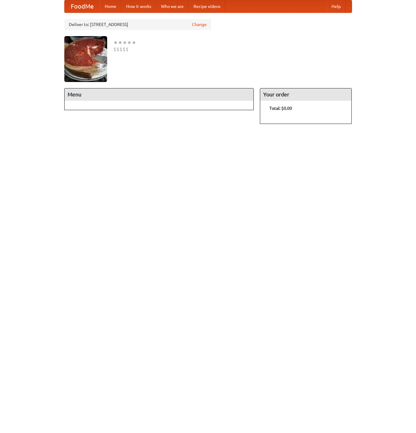 The width and height of the screenshot is (416, 433). Describe the element at coordinates (86, 59) in the screenshot. I see `img: angular.jpg` at that location.